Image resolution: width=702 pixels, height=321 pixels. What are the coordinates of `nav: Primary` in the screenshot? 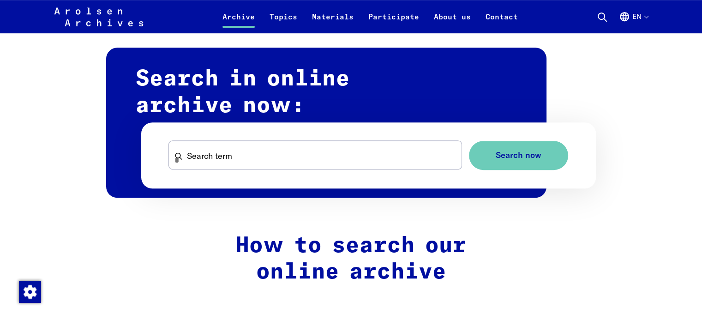 It's located at (370, 17).